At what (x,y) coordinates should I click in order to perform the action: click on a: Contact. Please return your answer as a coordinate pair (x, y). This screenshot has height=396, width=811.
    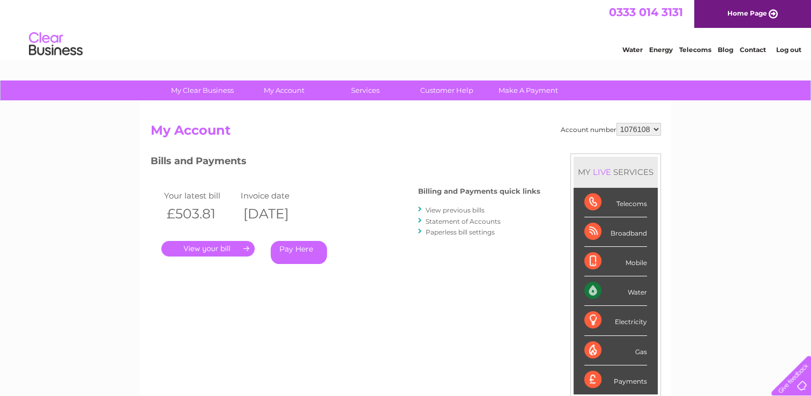
    Looking at the image, I should click on (753, 49).